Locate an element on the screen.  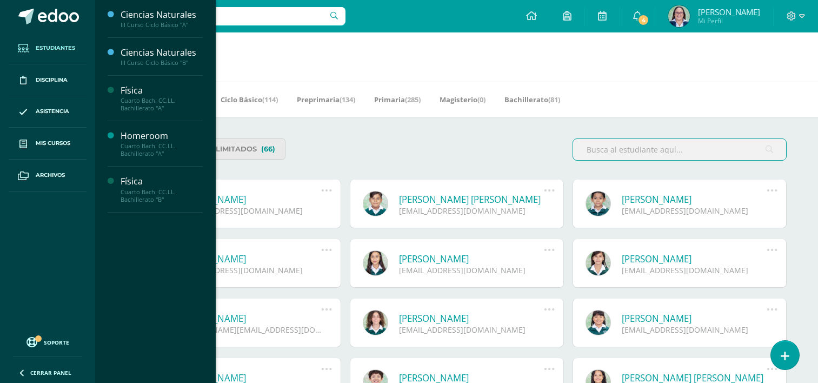
span: Cerrar panel is located at coordinates (51, 372).